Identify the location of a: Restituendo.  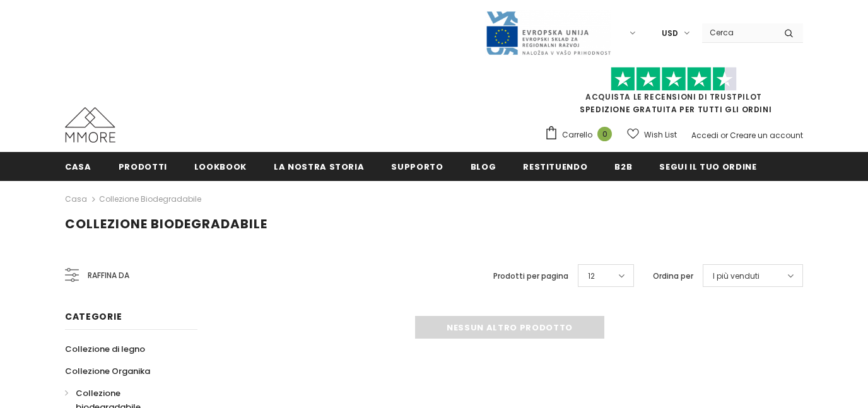
(555, 166).